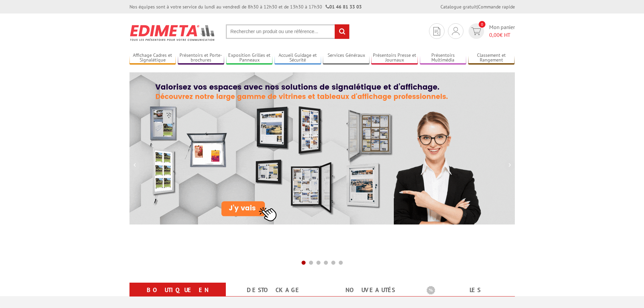  What do you see at coordinates (502, 31) in the screenshot?
I see `span: Mon panier` at bounding box center [502, 31].